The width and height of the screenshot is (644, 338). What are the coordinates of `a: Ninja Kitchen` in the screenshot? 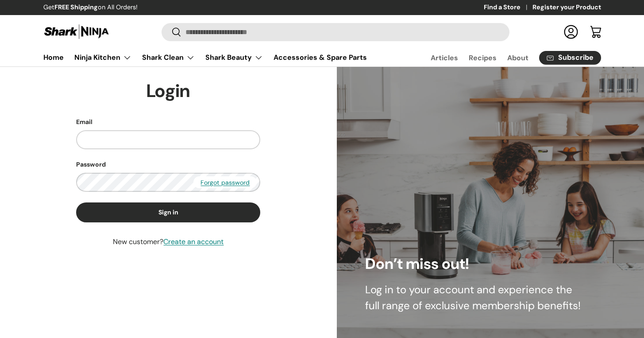 It's located at (103, 57).